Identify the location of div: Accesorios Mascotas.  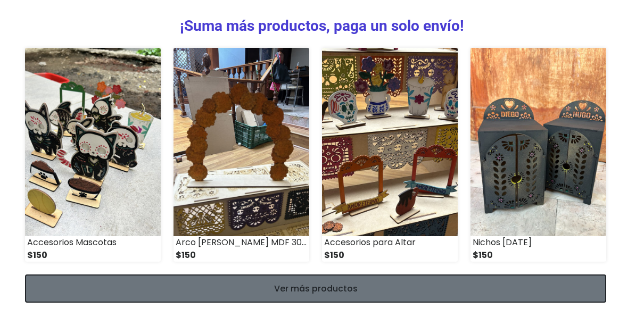
(93, 243).